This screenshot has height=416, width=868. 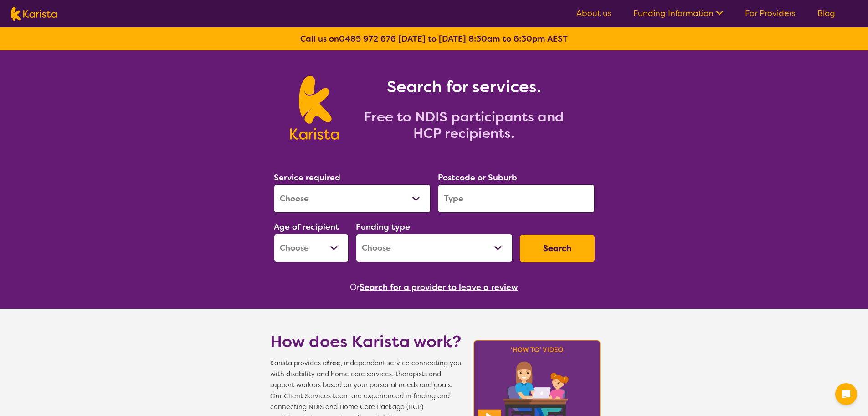 What do you see at coordinates (594, 13) in the screenshot?
I see `a: About us` at bounding box center [594, 13].